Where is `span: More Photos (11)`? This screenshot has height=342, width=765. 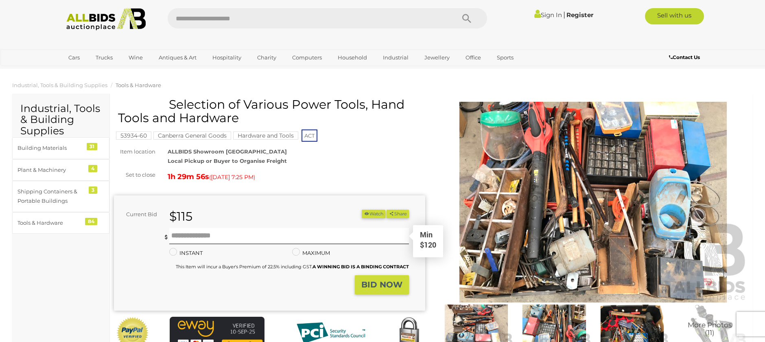
span: More Photos (11) is located at coordinates (710, 329).